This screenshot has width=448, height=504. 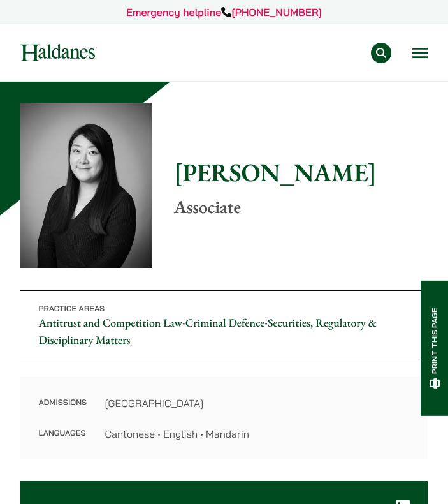 I want to click on a: Antitrust and Competition Law, so click(x=110, y=323).